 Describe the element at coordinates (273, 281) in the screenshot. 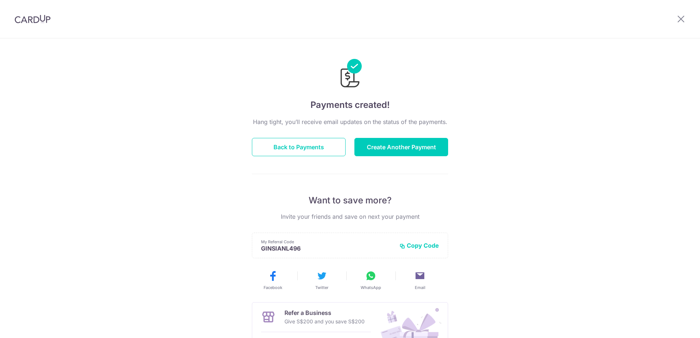

I see `button: Facebook` at that location.